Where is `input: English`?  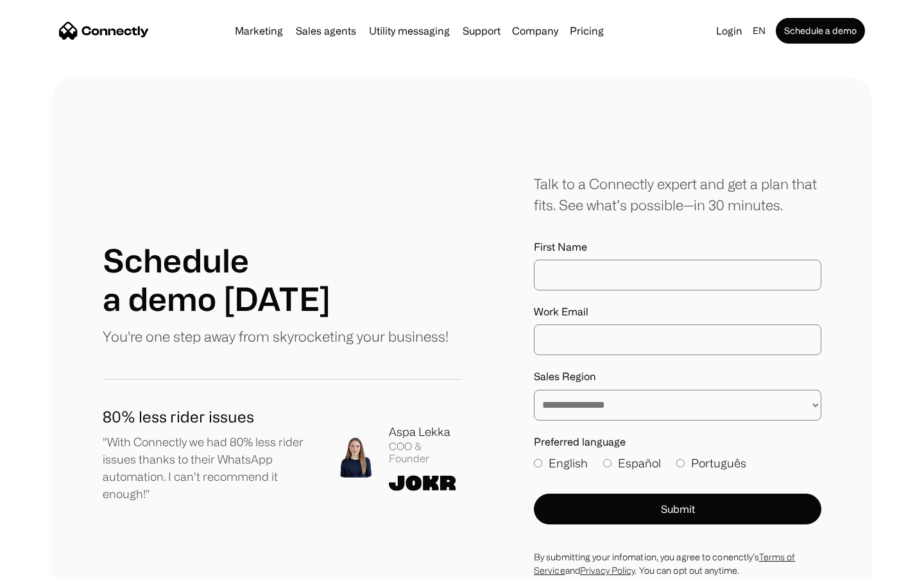 input: English is located at coordinates (538, 463).